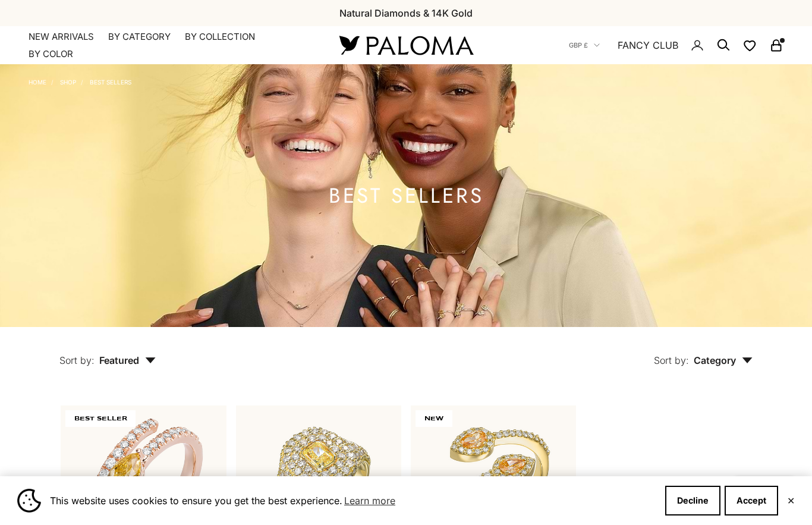 This screenshot has width=812, height=525. What do you see at coordinates (29, 501) in the screenshot?
I see `img: Cookie banner` at bounding box center [29, 501].